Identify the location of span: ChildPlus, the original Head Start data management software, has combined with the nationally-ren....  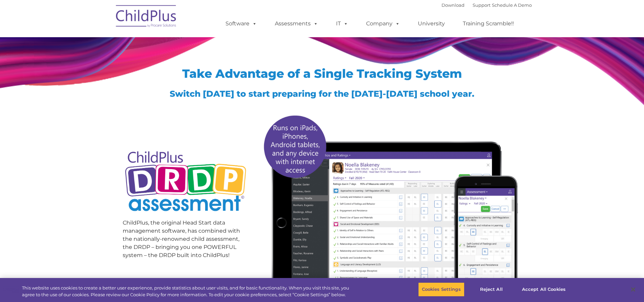
(181, 239).